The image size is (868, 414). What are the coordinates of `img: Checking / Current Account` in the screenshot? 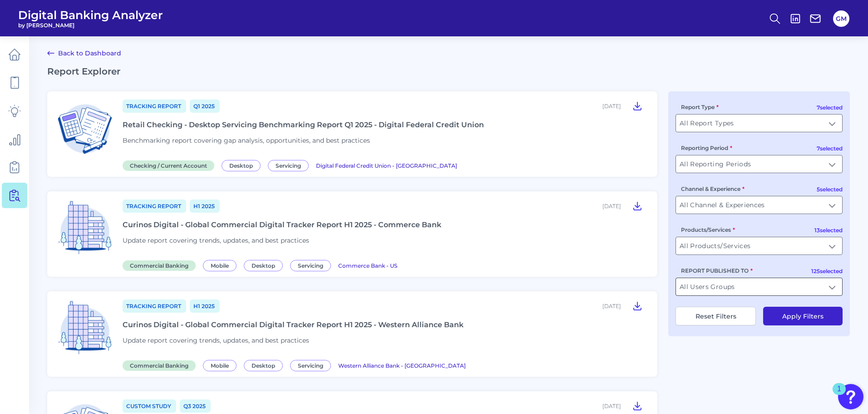 It's located at (85, 129).